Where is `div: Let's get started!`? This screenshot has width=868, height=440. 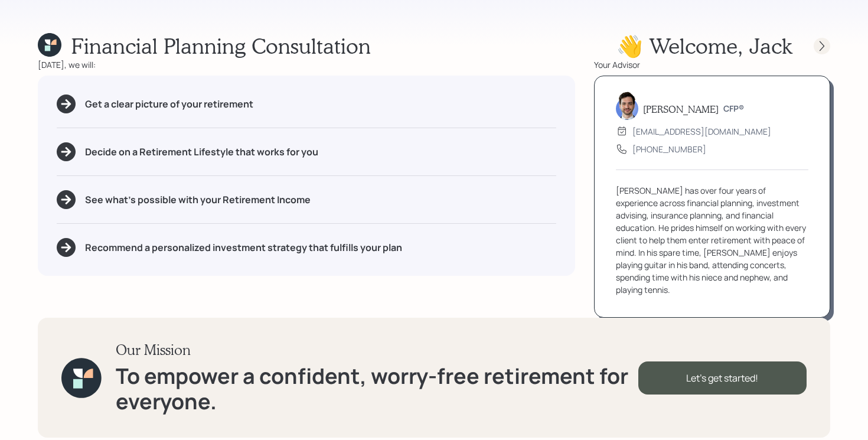
div: Let's get started! is located at coordinates (722, 378).